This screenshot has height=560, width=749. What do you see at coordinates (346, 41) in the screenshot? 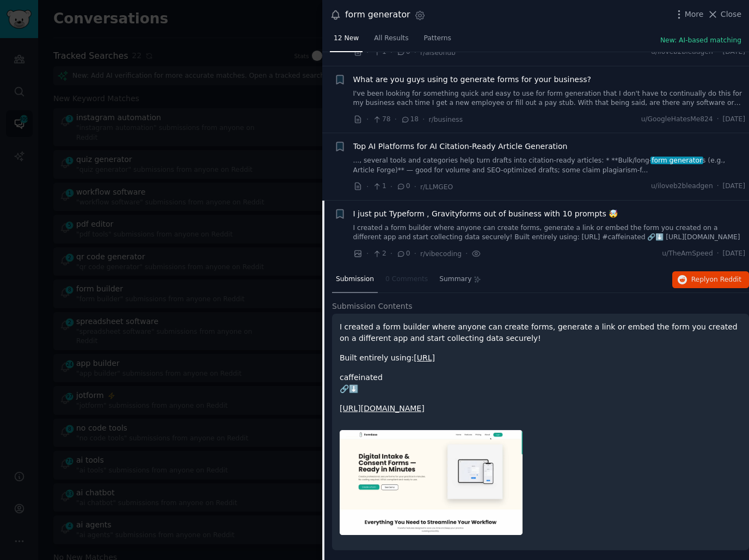
I see `a: 12 New` at bounding box center [346, 41].